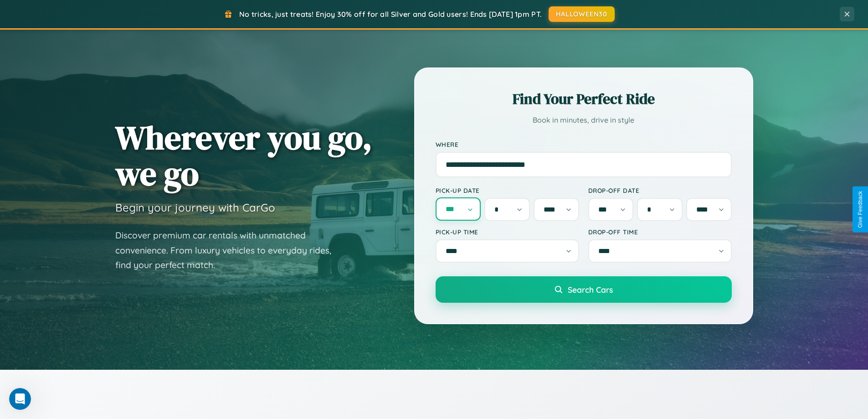 The image size is (868, 419). Describe the element at coordinates (507, 190) in the screenshot. I see `label: Pick-up Date` at that location.